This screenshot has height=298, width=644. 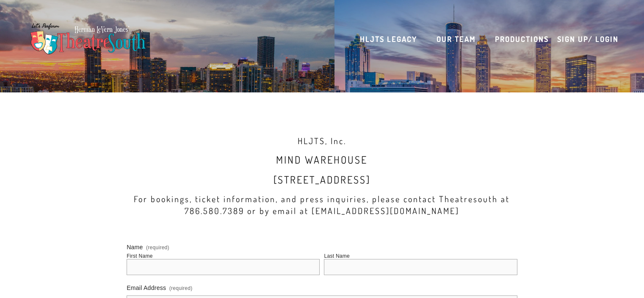 What do you see at coordinates (521, 39) in the screenshot?
I see `a: Productions` at bounding box center [521, 39].